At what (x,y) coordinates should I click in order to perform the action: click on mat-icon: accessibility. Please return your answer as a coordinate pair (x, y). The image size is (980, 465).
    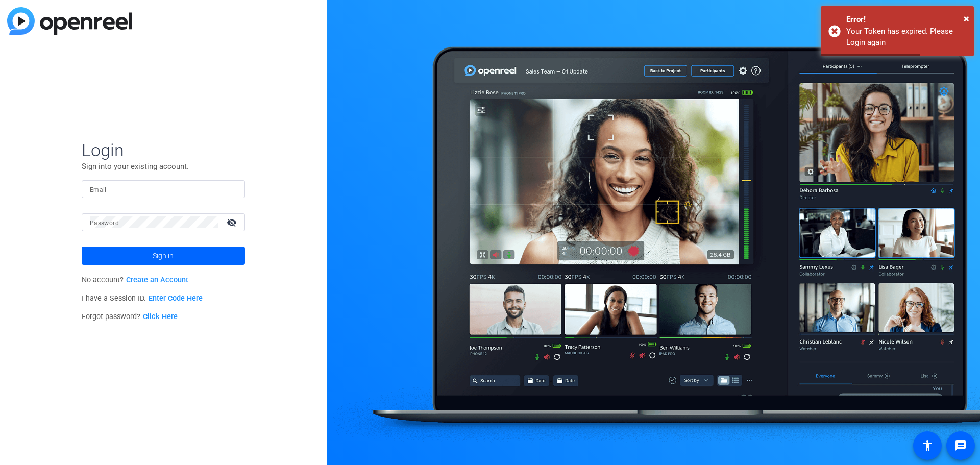
    Looking at the image, I should click on (928, 446).